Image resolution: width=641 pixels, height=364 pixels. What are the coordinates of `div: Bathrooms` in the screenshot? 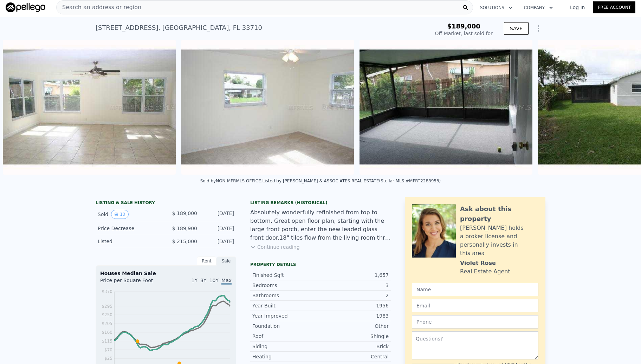 It's located at (287, 295).